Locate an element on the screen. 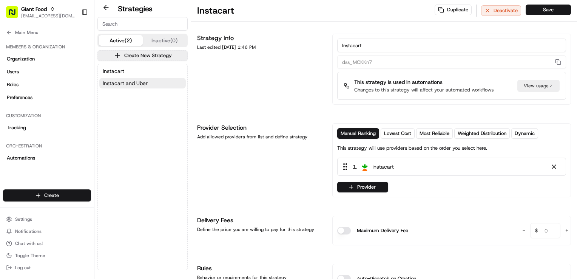 The width and height of the screenshot is (577, 279). a: Users is located at coordinates (47, 72).